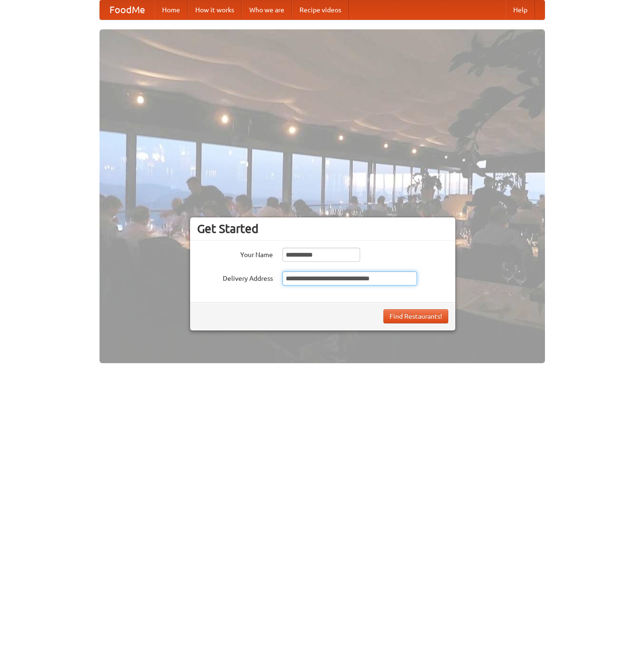 Image resolution: width=644 pixels, height=670 pixels. I want to click on a: Help, so click(520, 10).